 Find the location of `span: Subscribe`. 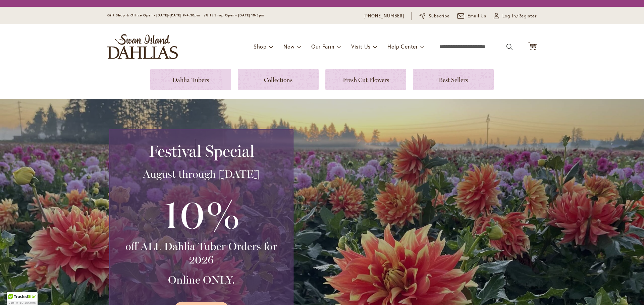

span: Subscribe is located at coordinates (439, 16).